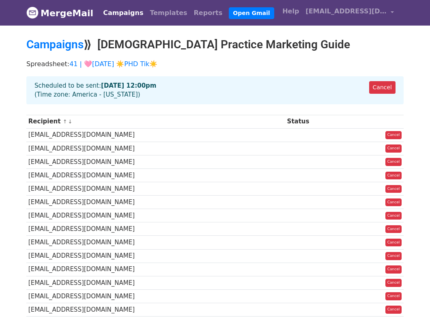  What do you see at coordinates (156, 121) in the screenshot?
I see `th: Recipient` at bounding box center [156, 121].